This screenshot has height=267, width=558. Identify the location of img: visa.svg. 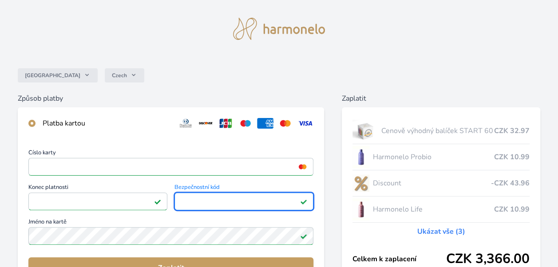
(305, 123).